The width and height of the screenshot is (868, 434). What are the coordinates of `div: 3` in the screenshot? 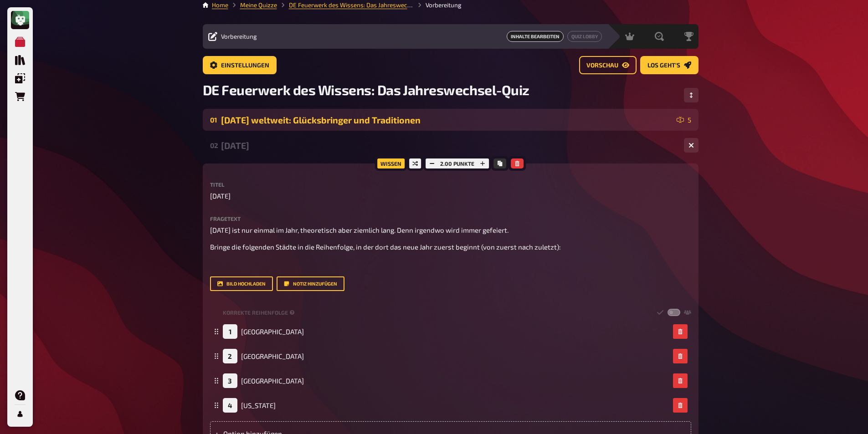 It's located at (230, 381).